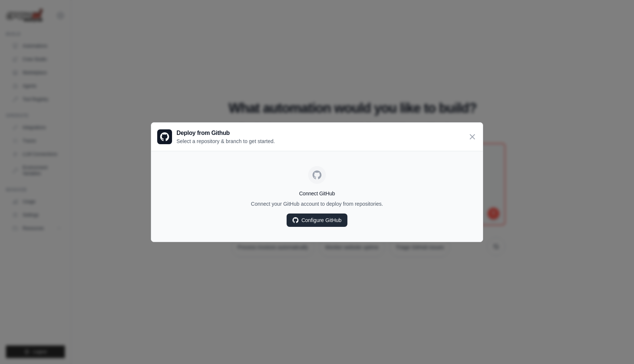 This screenshot has width=634, height=364. What do you see at coordinates (225, 141) in the screenshot?
I see `p: Select a repository & branch to get started.` at bounding box center [225, 141].